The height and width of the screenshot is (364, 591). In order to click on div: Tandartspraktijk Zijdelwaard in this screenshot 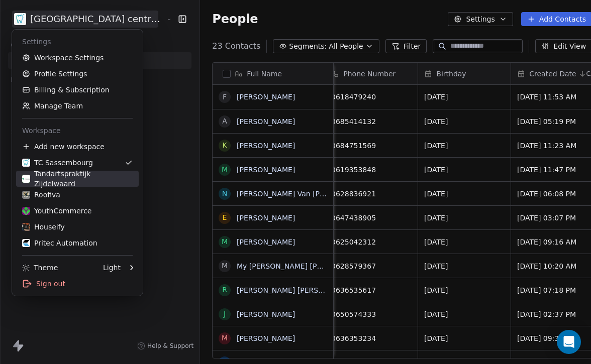, I will do `click(77, 179)`.